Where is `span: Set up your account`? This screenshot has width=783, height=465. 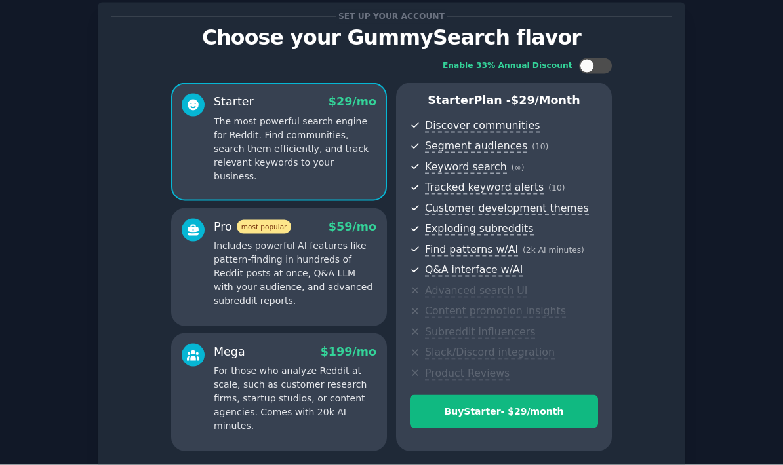
span: Set up your account is located at coordinates (391, 16).